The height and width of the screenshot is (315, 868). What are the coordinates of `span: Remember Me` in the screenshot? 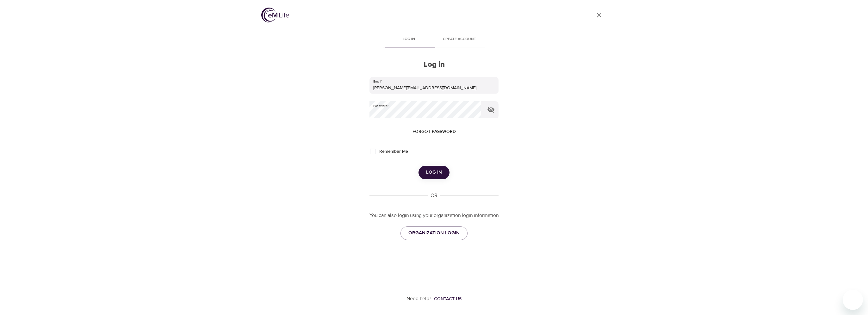 It's located at (394, 152).